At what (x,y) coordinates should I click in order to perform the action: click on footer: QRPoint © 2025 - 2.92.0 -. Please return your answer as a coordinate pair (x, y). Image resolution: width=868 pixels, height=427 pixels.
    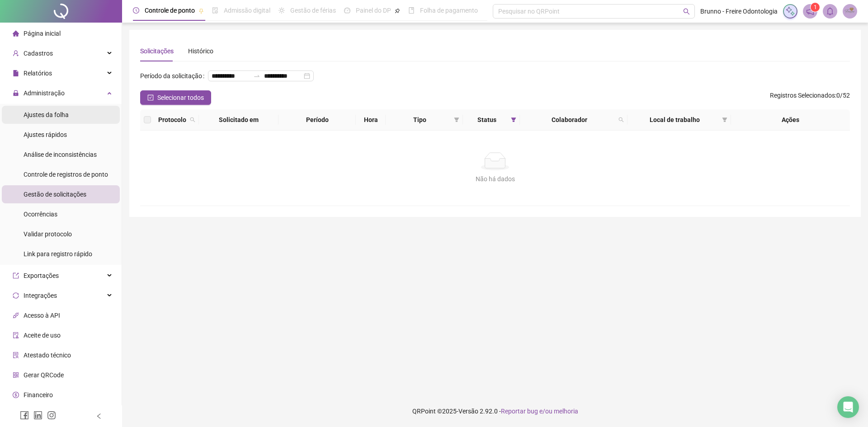
    Looking at the image, I should click on (495, 411).